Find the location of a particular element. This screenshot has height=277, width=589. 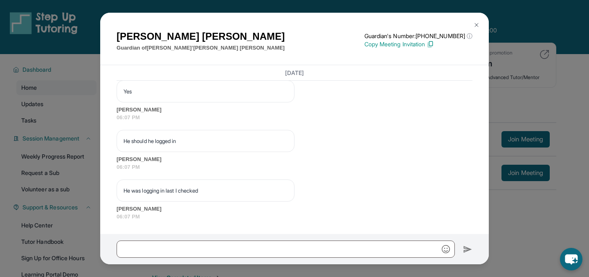

img: Close Icon is located at coordinates (477, 25).